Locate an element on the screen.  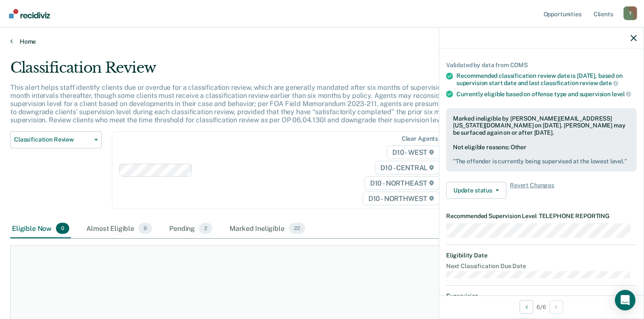
div: 6 / 6 is located at coordinates (542, 307).